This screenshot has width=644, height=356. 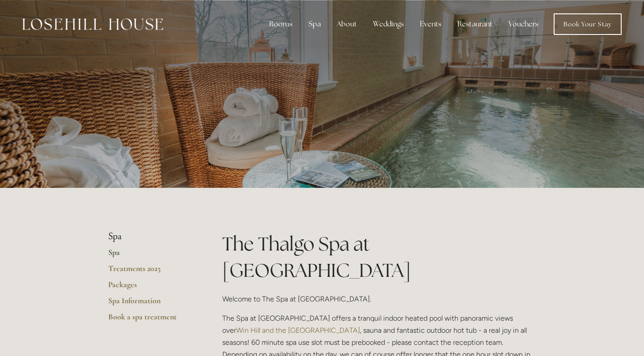 What do you see at coordinates (151, 255) in the screenshot?
I see `a: Spa` at bounding box center [151, 255].